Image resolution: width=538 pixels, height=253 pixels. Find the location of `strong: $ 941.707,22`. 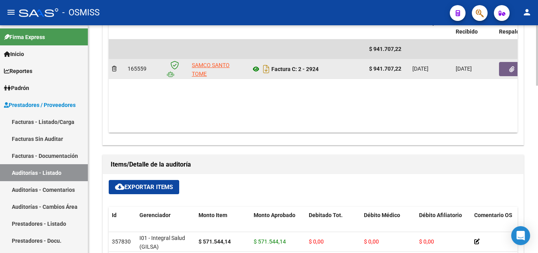

strong: $ 941.707,22 is located at coordinates (385, 69).